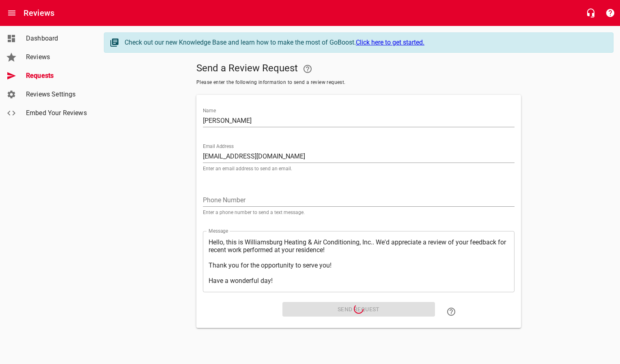 This screenshot has height=364, width=620. Describe the element at coordinates (57, 76) in the screenshot. I see `span: Requests` at that location.